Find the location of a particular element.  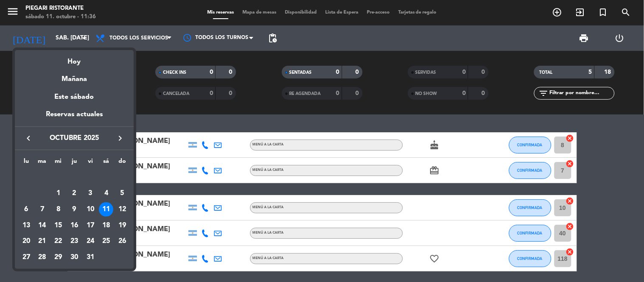

td: 9 de octubre de 2025 is located at coordinates (75, 210).